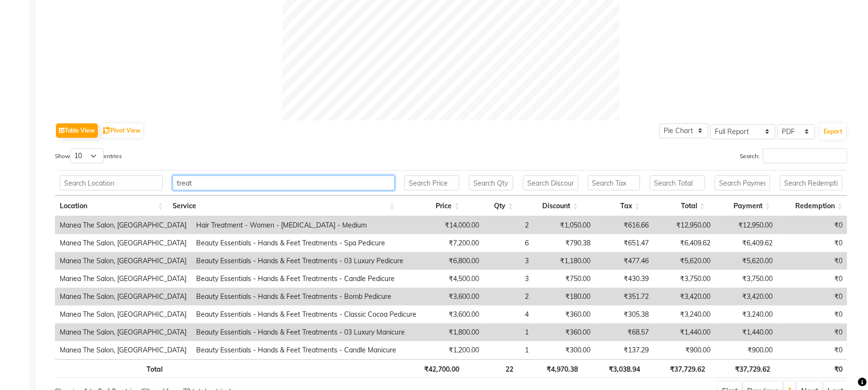  I want to click on img: pivot.png, so click(106, 131).